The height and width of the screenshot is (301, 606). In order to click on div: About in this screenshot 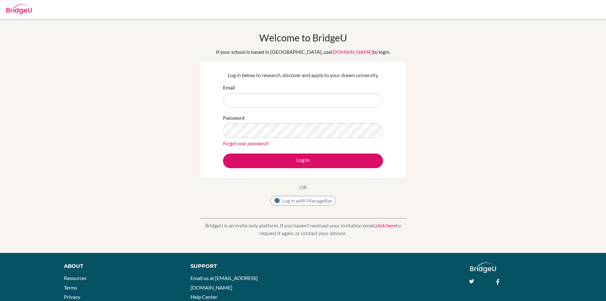, I will do `click(120, 266)`.